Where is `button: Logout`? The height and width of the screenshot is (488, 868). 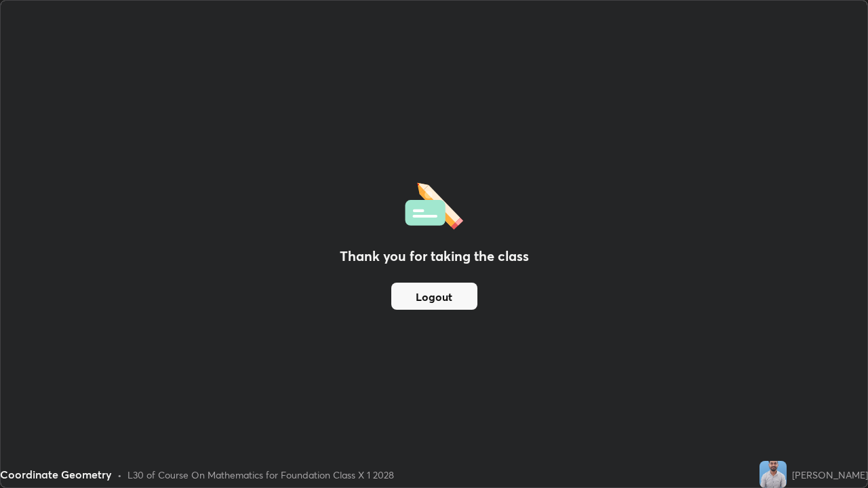
button: Logout is located at coordinates (434, 296).